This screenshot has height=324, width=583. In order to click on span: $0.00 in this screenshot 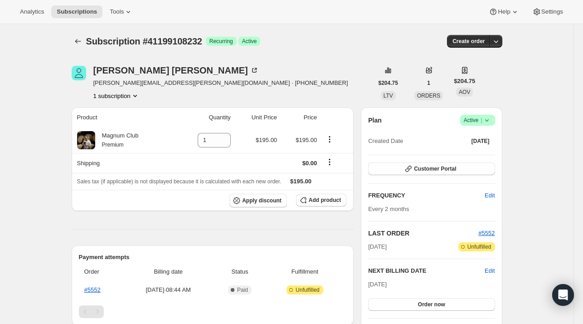, I will do `click(309, 163)`.